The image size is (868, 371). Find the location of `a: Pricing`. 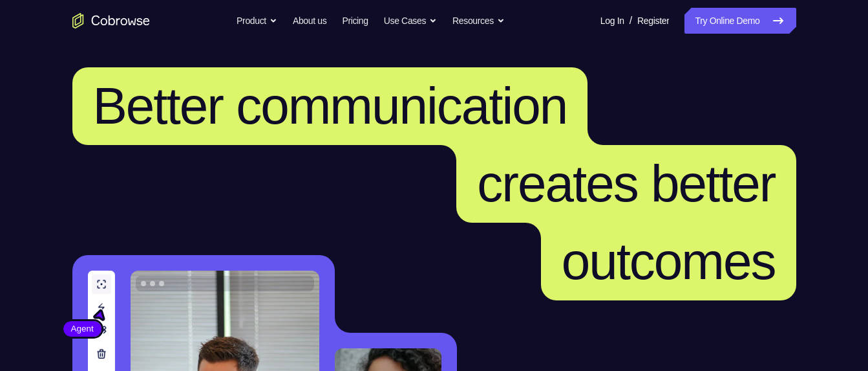

a: Pricing is located at coordinates (354, 21).